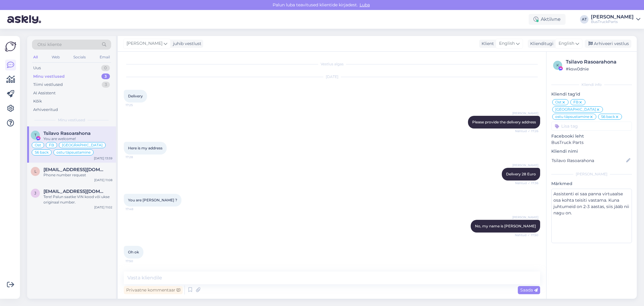  Describe the element at coordinates (137, 261) in the screenshot. I see `span: 17:50` at that location.